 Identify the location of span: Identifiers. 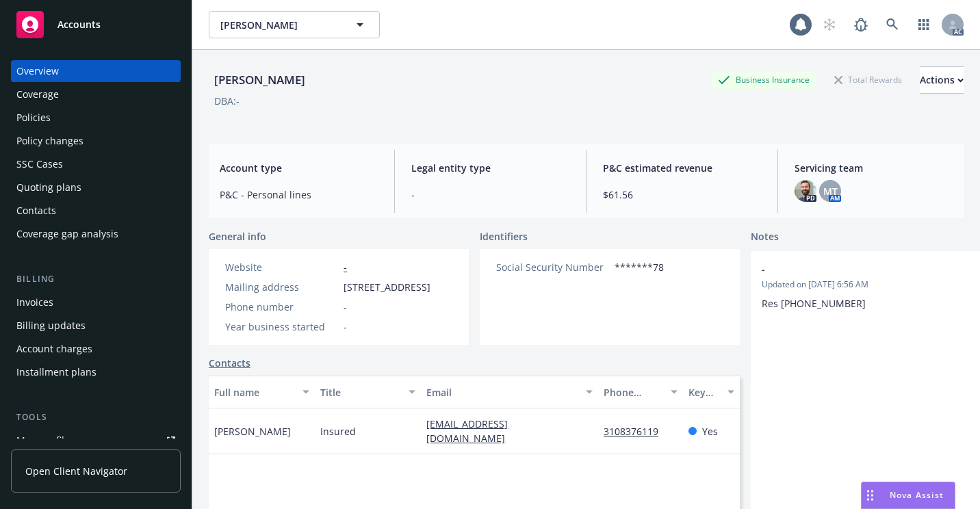
(504, 236).